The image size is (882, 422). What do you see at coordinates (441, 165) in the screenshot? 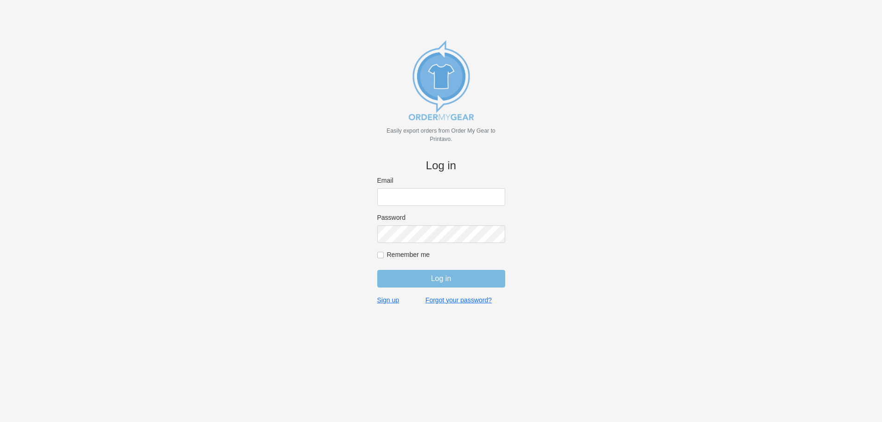
I see `h4: Log in` at bounding box center [441, 165].